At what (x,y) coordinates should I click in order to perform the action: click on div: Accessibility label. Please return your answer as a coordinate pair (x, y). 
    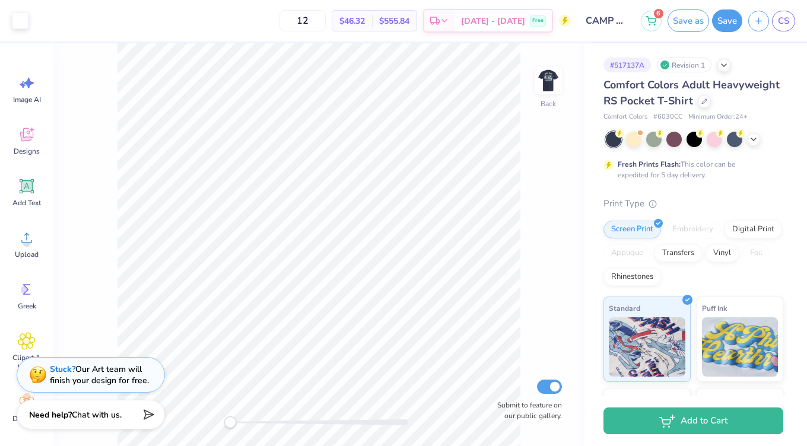
    Looking at the image, I should click on (230, 422).